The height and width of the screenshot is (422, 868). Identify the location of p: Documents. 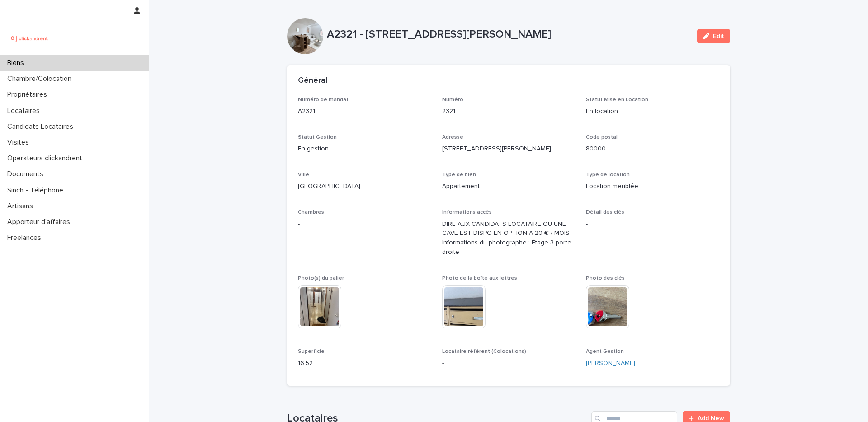
(27, 174).